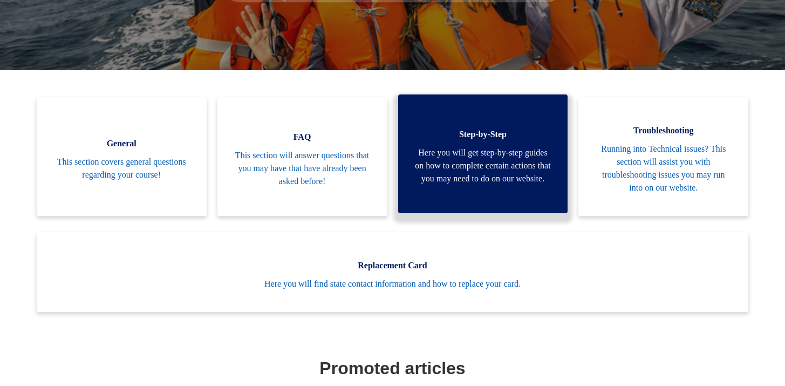  What do you see at coordinates (393, 368) in the screenshot?
I see `h1: Promoted articles` at bounding box center [393, 368].